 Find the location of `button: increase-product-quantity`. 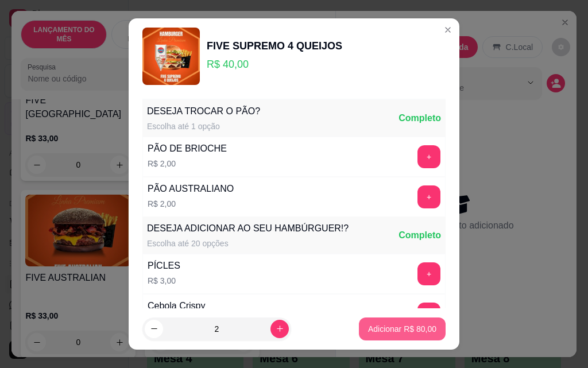

button: increase-product-quantity is located at coordinates (279, 329).